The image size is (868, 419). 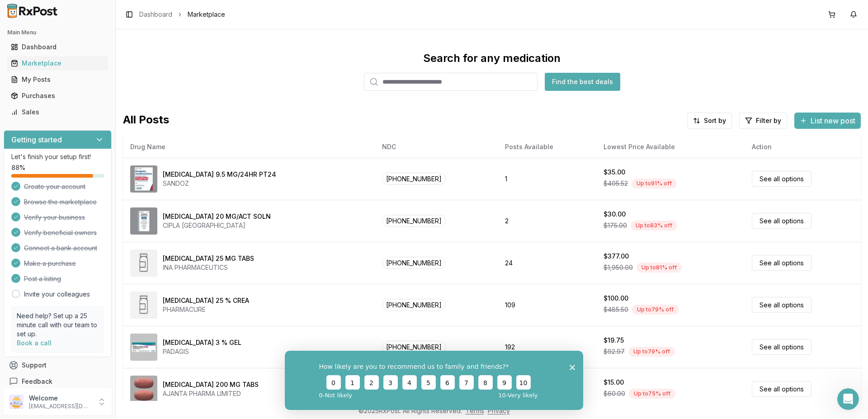 I want to click on div: 10 - Very likely, so click(x=211, y=44).